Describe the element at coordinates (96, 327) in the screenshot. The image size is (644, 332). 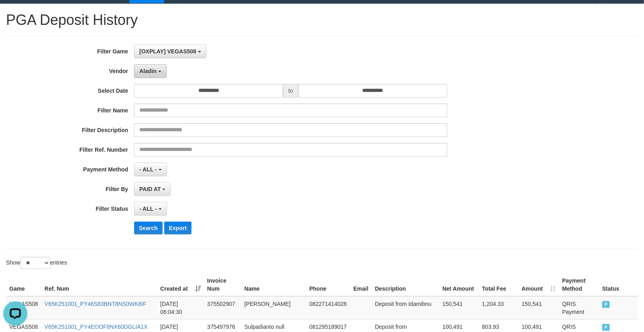
I see `a: V65K251001_PY4EOOF8NX60DGLIA1X` at that location.